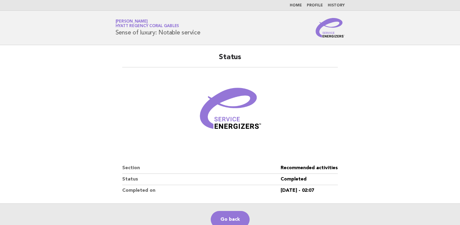  What do you see at coordinates (337, 5) in the screenshot?
I see `a: History` at bounding box center [337, 5].